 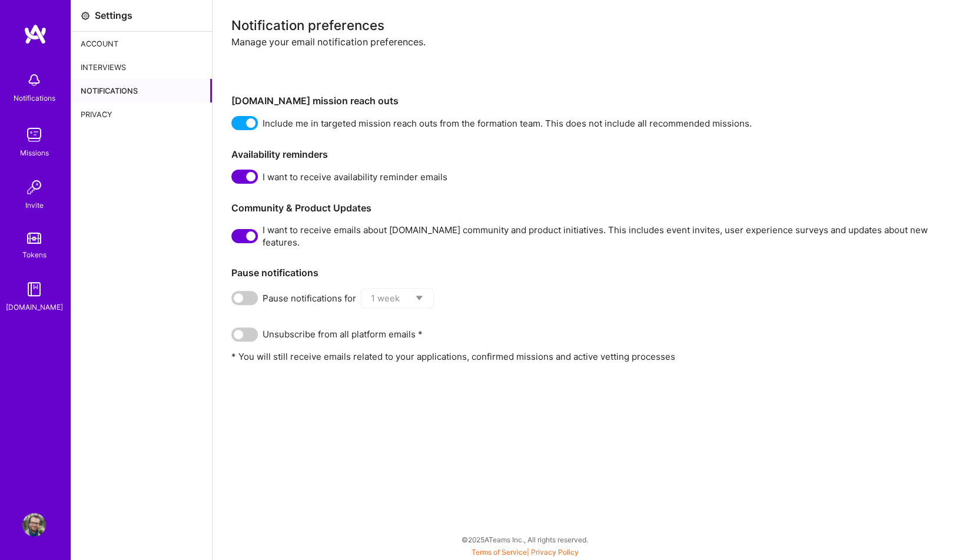 What do you see at coordinates (343, 334) in the screenshot?
I see `span: Unsubscribe from all platform emails *` at bounding box center [343, 334].